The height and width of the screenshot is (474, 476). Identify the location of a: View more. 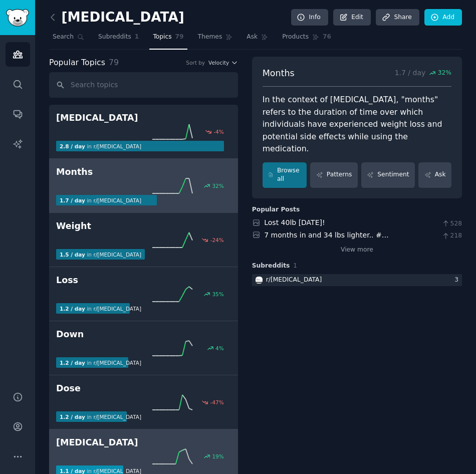
(357, 250).